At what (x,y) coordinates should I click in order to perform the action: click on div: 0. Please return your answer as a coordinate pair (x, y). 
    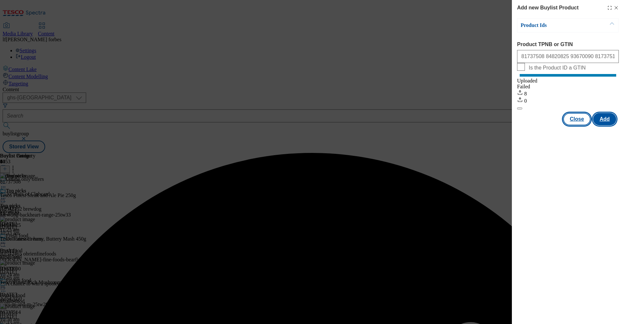
    Looking at the image, I should click on (568, 100).